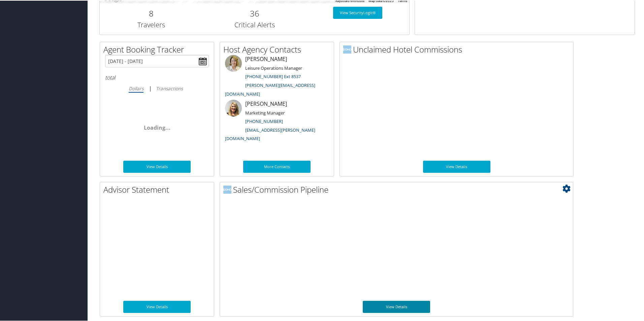 The width and height of the screenshot is (644, 321). What do you see at coordinates (274, 67) in the screenshot?
I see `small: Leisure Operations Manager` at bounding box center [274, 67].